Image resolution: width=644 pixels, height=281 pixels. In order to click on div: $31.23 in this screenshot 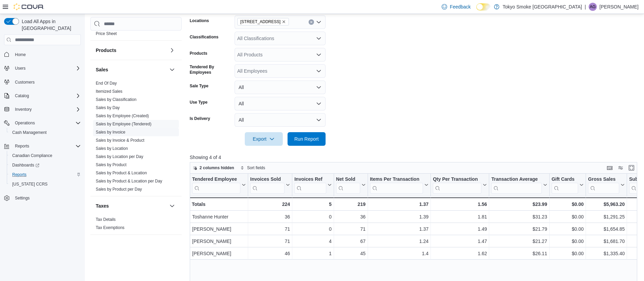, I will do `click(519, 217)`.